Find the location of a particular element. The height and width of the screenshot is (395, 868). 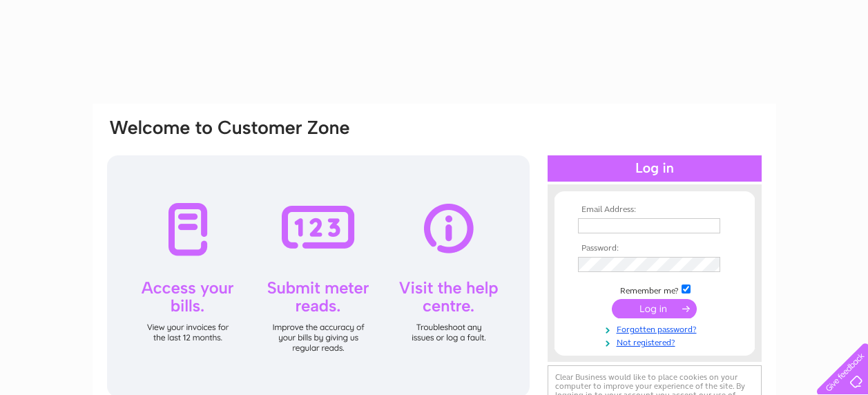

a: Forgotten password? is located at coordinates (655, 328).